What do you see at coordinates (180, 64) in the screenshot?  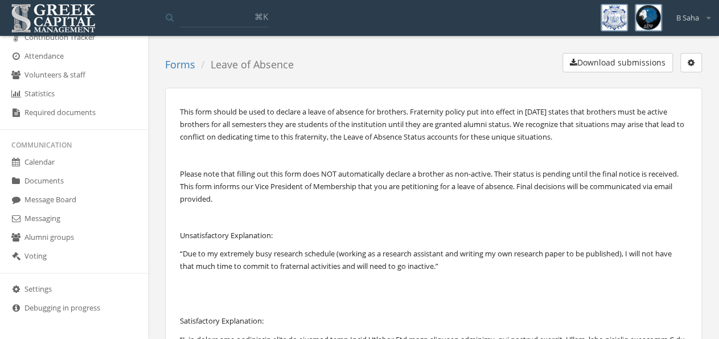 I see `a: Forms` at bounding box center [180, 64].